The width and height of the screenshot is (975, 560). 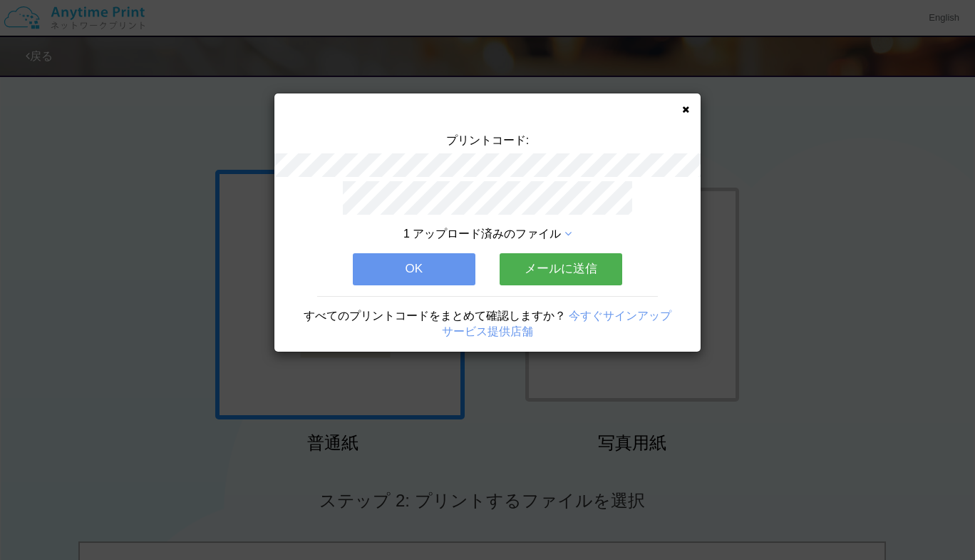 What do you see at coordinates (561, 268) in the screenshot?
I see `button: メールに送信` at bounding box center [561, 268].